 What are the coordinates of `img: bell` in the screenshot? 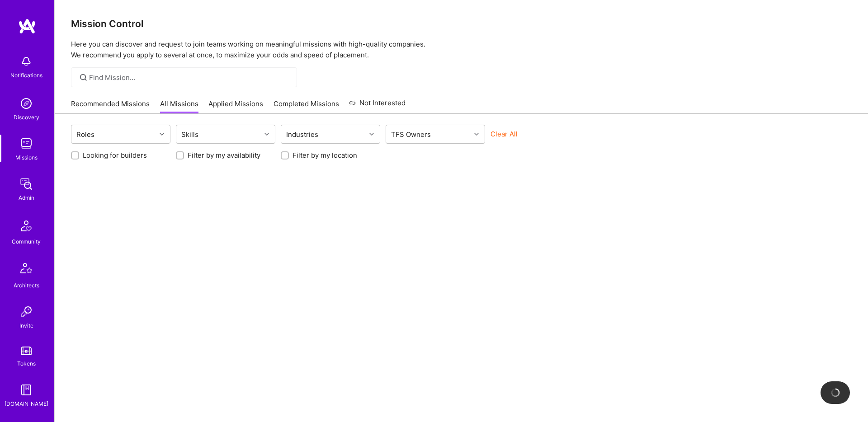 It's located at (26, 61).